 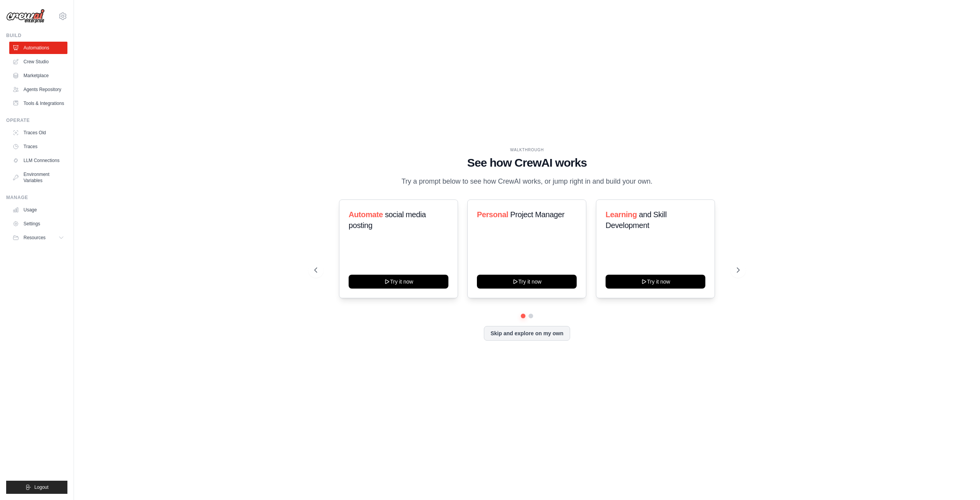 What do you see at coordinates (621, 215) in the screenshot?
I see `span: Learning` at bounding box center [621, 215].